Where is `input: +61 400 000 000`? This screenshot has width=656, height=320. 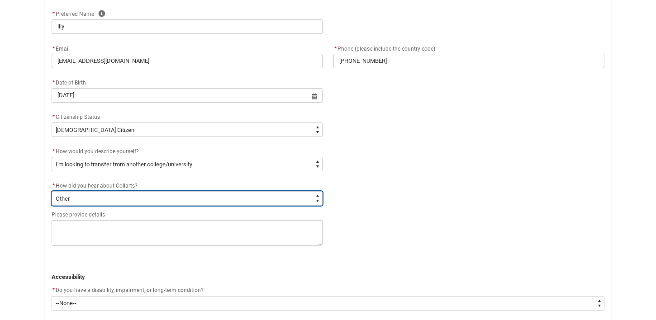 input: +61 400 000 000 is located at coordinates (469, 61).